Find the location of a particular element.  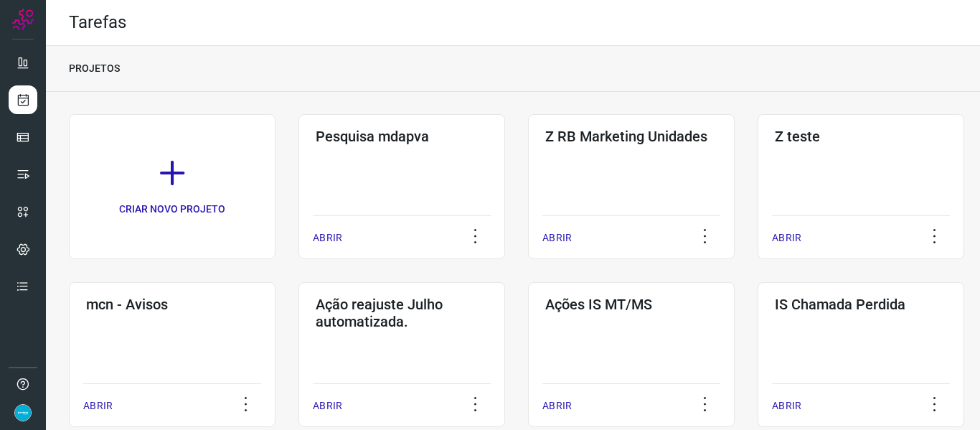

h3: Pesquisa mdapva is located at coordinates (402, 136).